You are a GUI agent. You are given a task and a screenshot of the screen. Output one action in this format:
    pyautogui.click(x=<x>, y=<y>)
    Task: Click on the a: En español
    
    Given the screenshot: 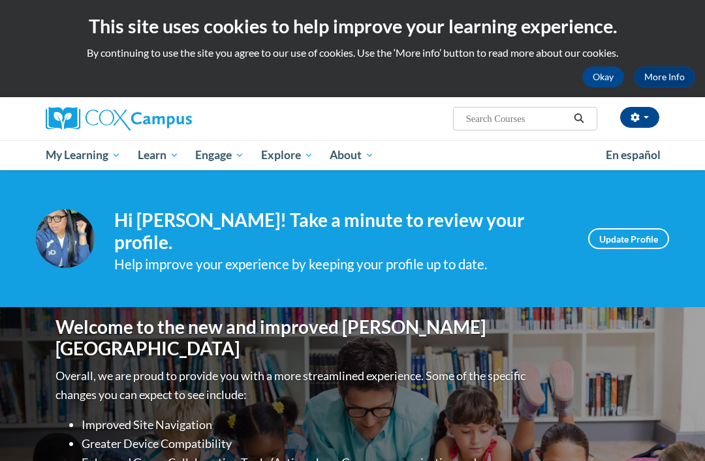 What is the action you would take?
    pyautogui.click(x=633, y=155)
    